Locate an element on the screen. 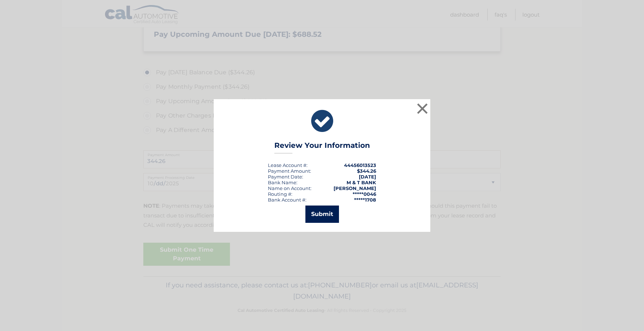 The width and height of the screenshot is (644, 331). div: Lease Account #: is located at coordinates (288, 165).